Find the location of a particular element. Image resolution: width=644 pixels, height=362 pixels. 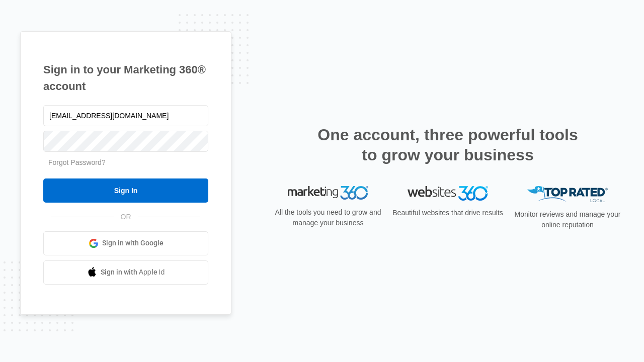

span: OR is located at coordinates (125, 217).